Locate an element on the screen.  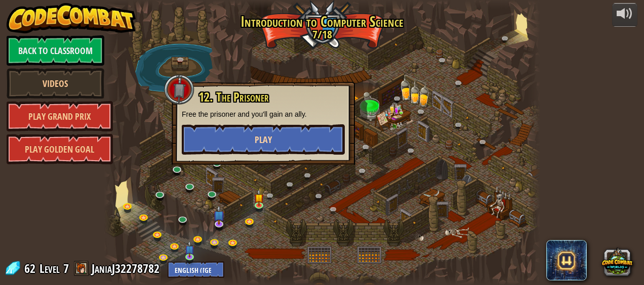
a: Play Golden Goal is located at coordinates (60, 149).